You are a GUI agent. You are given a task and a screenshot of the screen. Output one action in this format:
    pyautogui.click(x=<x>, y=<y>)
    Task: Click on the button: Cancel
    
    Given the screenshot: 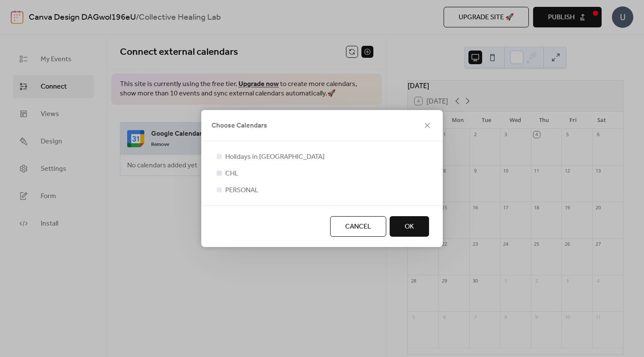 What is the action you would take?
    pyautogui.click(x=358, y=226)
    